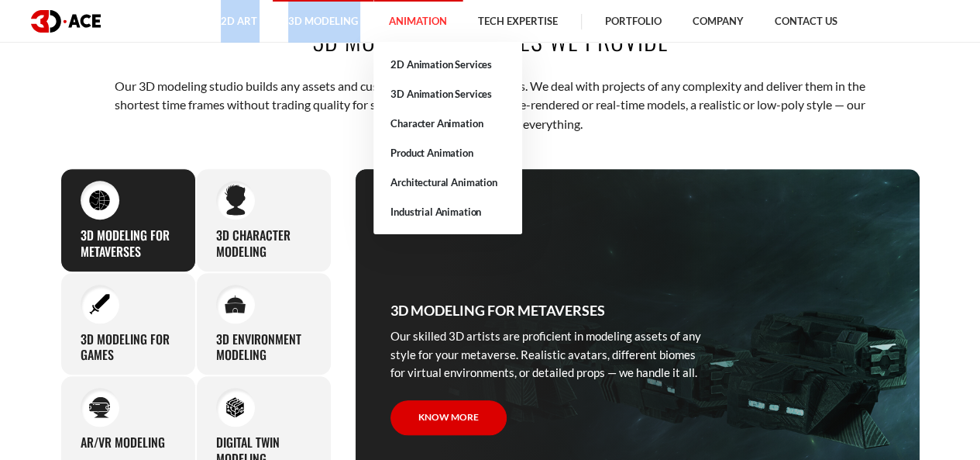  What do you see at coordinates (448, 94) in the screenshot?
I see `a: 3D Animation Services` at bounding box center [448, 94].